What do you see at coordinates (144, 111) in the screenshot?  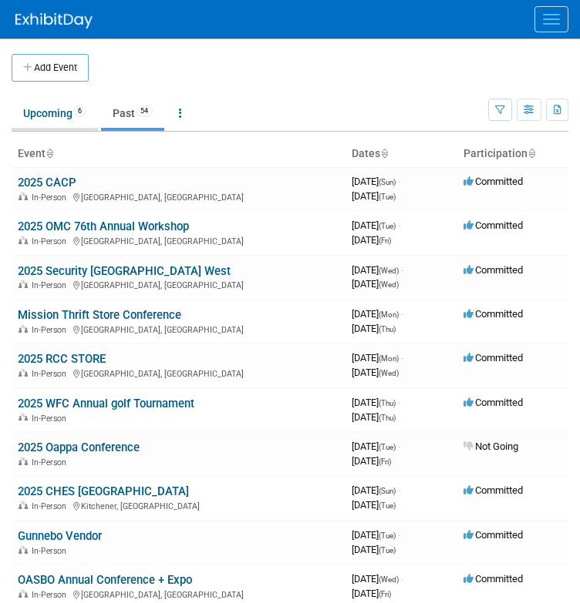 I see `span: 54` at bounding box center [144, 111].